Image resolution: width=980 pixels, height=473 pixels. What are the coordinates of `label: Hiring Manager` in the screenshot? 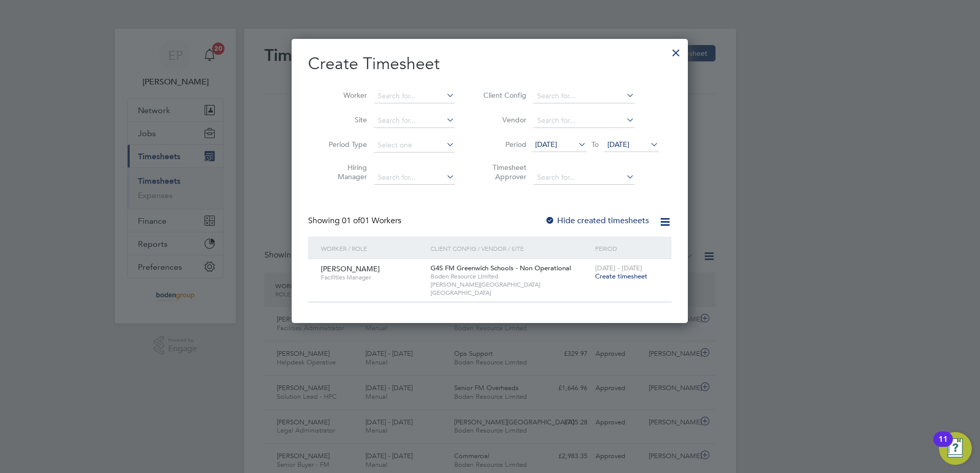 It's located at (344, 172).